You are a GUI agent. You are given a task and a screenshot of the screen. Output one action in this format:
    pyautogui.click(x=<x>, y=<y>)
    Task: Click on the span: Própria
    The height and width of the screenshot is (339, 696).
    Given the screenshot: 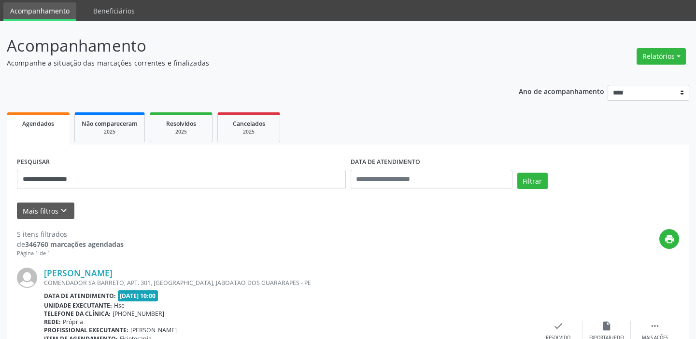 What is the action you would take?
    pyautogui.click(x=73, y=322)
    